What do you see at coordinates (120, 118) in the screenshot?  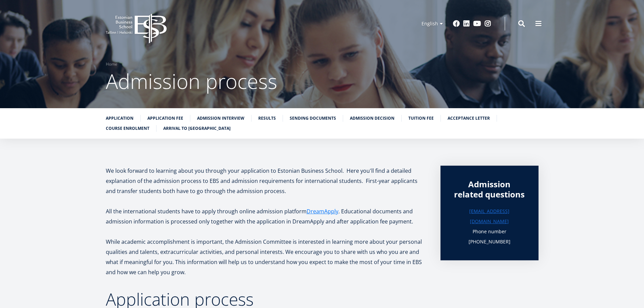 I see `a: Application` at bounding box center [120, 118].